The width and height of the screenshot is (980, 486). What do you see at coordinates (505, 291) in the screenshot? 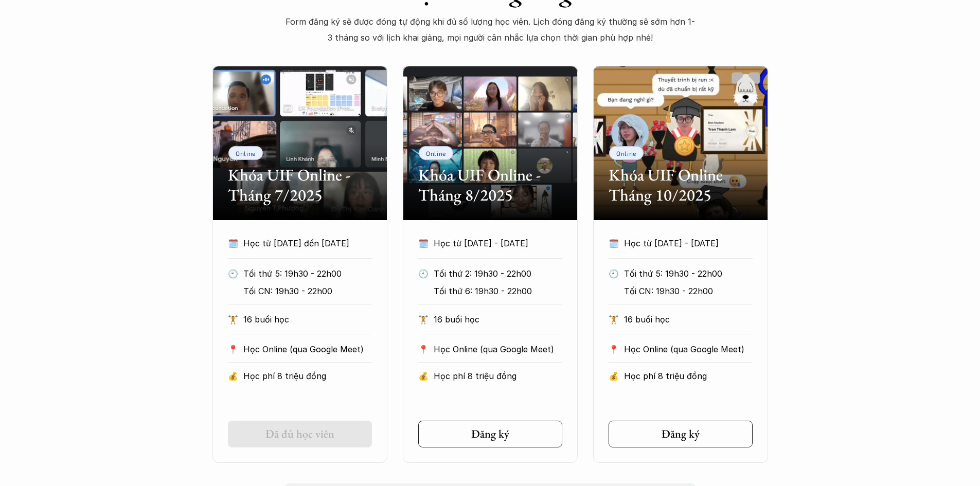
I see `p: Tối thứ 6: 19h30 - 22h00` at bounding box center [505, 291].